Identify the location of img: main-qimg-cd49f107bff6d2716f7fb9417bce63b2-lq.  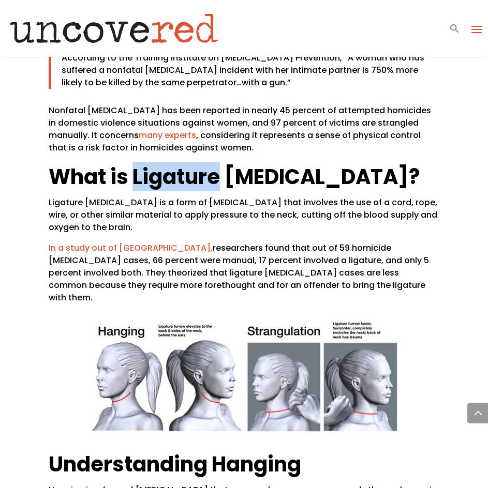
(244, 377).